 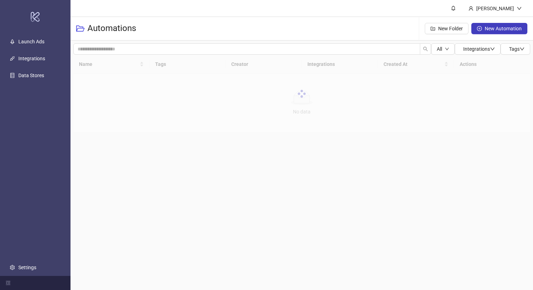 I want to click on button: New Folder, so click(x=447, y=29).